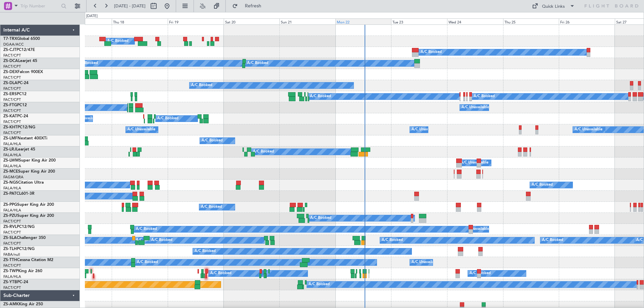 The image size is (644, 308). What do you see at coordinates (15, 84) in the screenshot?
I see `a: ZS-DLAPC-24` at bounding box center [15, 84].